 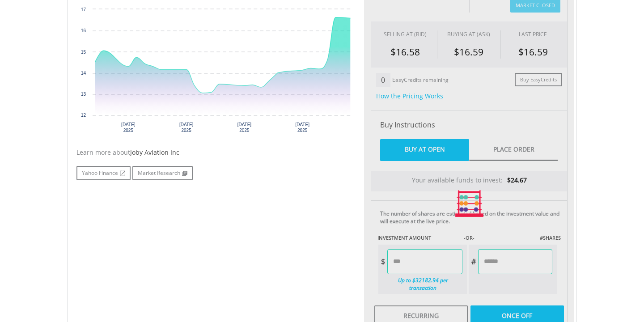 I want to click on svg: Interactive chart, so click(x=217, y=72).